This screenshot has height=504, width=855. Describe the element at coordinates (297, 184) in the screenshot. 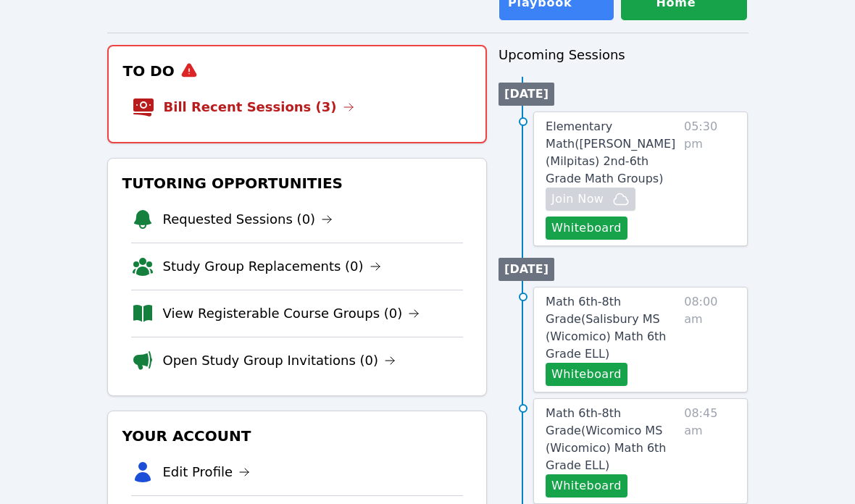

I see `h3: Tutoring Opportunities` at that location.